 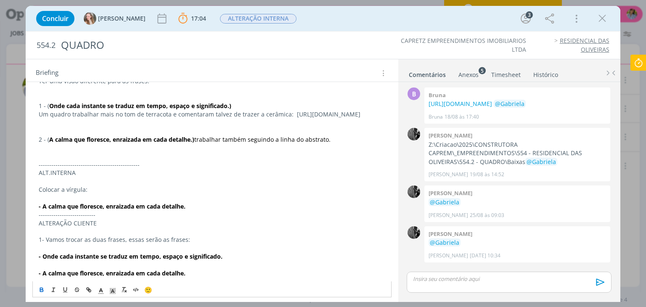 I want to click on a: CAPRETZ EMPREENDIMENTOS IMOBILIARIOS LTDA, so click(x=464, y=45).